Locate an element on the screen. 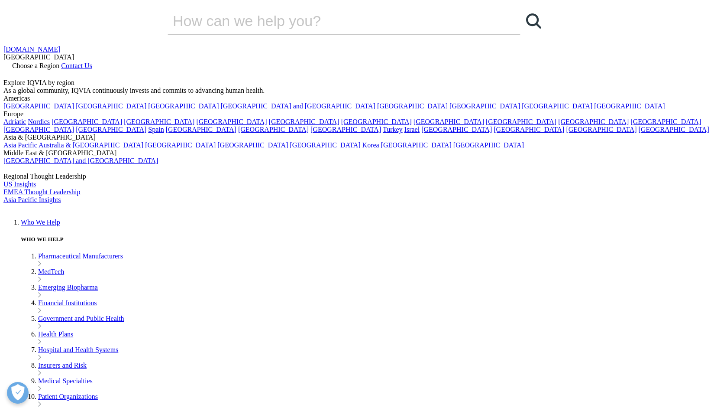  a: Health Plans is located at coordinates (55, 334).